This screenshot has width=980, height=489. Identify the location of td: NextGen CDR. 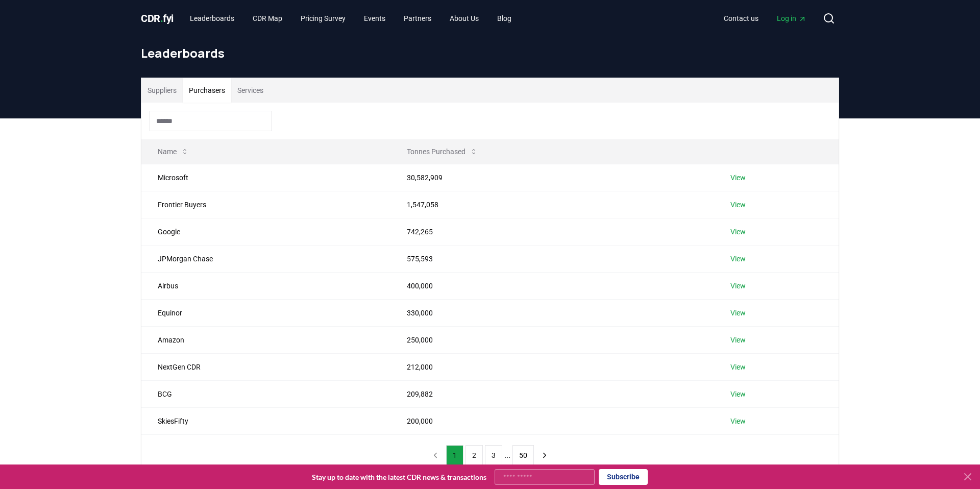
(266, 367).